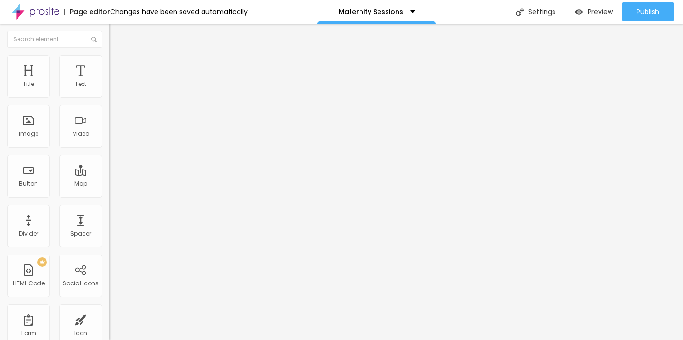 The height and width of the screenshot is (340, 683). I want to click on div: HTML Code, so click(28, 283).